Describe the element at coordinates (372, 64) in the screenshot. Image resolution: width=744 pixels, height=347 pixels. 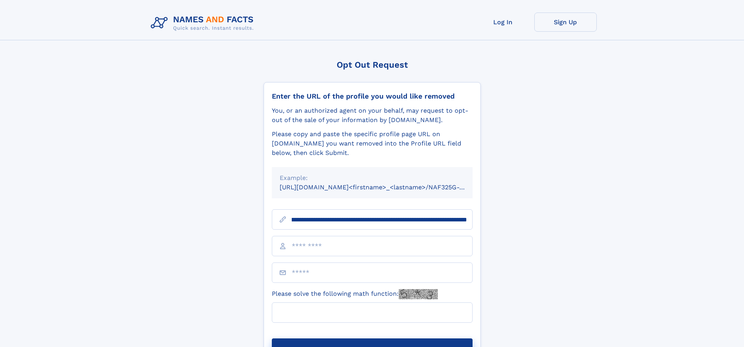
I see `div: Opt Out Request` at that location.